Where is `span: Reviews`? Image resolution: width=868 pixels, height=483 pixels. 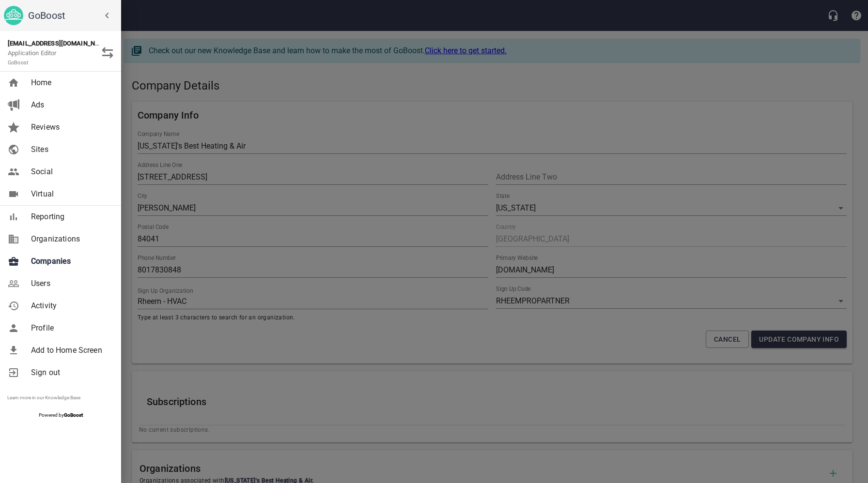 span: Reviews is located at coordinates (70, 128).